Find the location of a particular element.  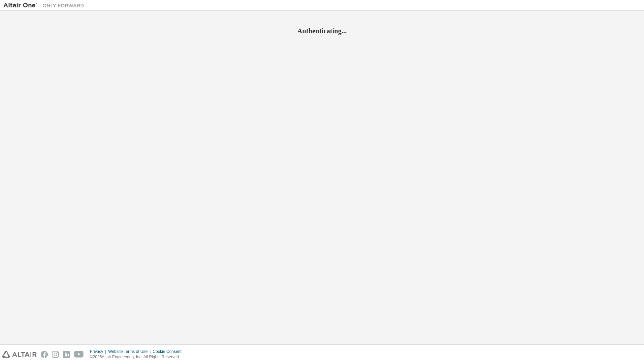

img: linkedin.svg is located at coordinates (66, 355).